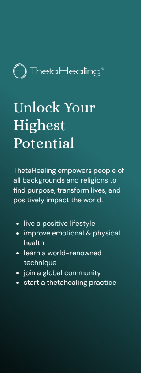  What do you see at coordinates (71, 186) in the screenshot?
I see `p: ThetaHealing empowers people of all backgrounds and religions to find purpose, transform lives, a...` at bounding box center [71, 186].